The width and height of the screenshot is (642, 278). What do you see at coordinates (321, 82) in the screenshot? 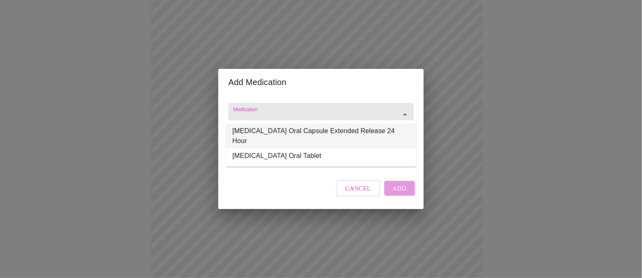
I see `h2: Add Medication` at bounding box center [321, 82].